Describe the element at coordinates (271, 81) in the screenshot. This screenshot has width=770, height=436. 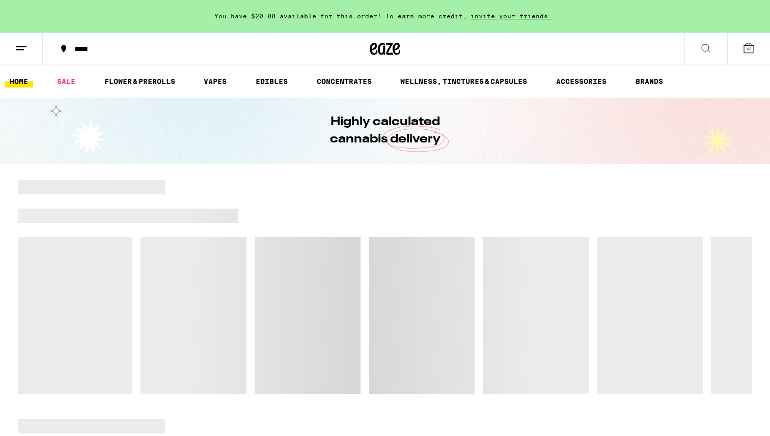
I see `a: EDIBLES` at that location.